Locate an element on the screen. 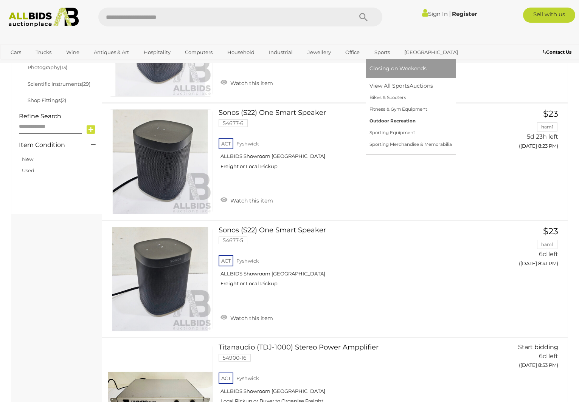 The image size is (579, 402). a: Sign In is located at coordinates (435, 14).